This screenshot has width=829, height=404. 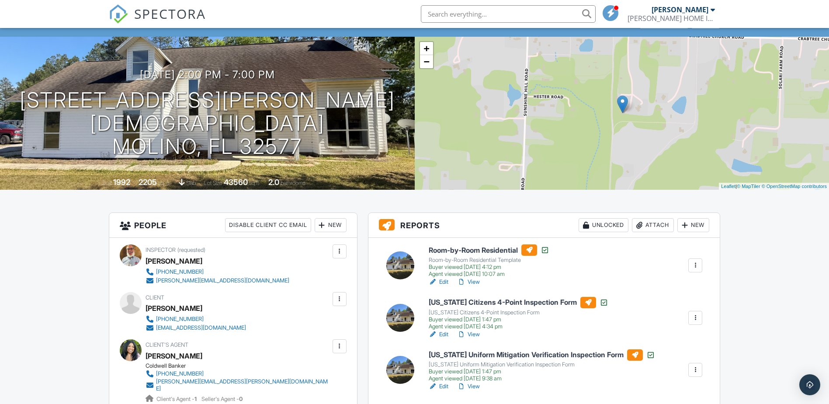 I want to click on a: © OpenStreetMap contributors, so click(x=794, y=186).